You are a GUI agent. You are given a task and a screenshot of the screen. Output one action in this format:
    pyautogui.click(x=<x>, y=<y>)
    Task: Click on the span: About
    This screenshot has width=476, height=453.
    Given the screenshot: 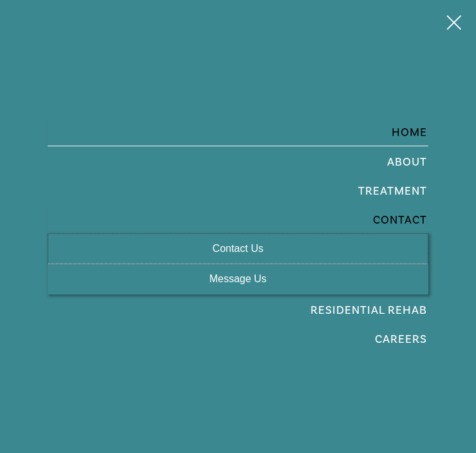 What is the action you would take?
    pyautogui.click(x=238, y=162)
    